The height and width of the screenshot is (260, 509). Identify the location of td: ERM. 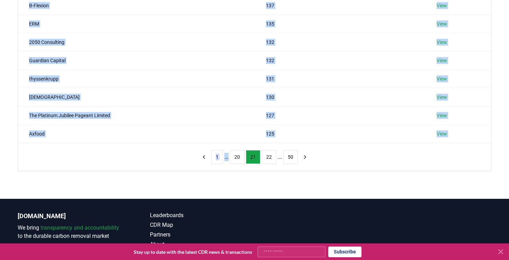
(136, 24).